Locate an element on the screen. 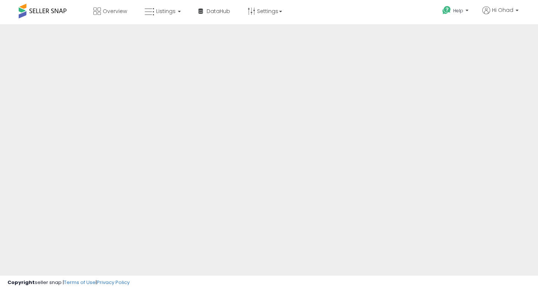 Image resolution: width=538 pixels, height=290 pixels. i: Get Help is located at coordinates (446, 10).